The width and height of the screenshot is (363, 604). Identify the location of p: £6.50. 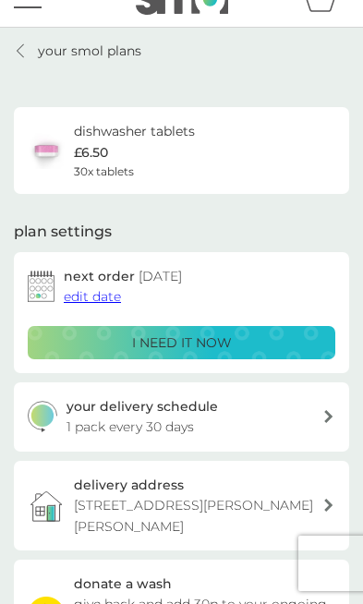
(91, 153).